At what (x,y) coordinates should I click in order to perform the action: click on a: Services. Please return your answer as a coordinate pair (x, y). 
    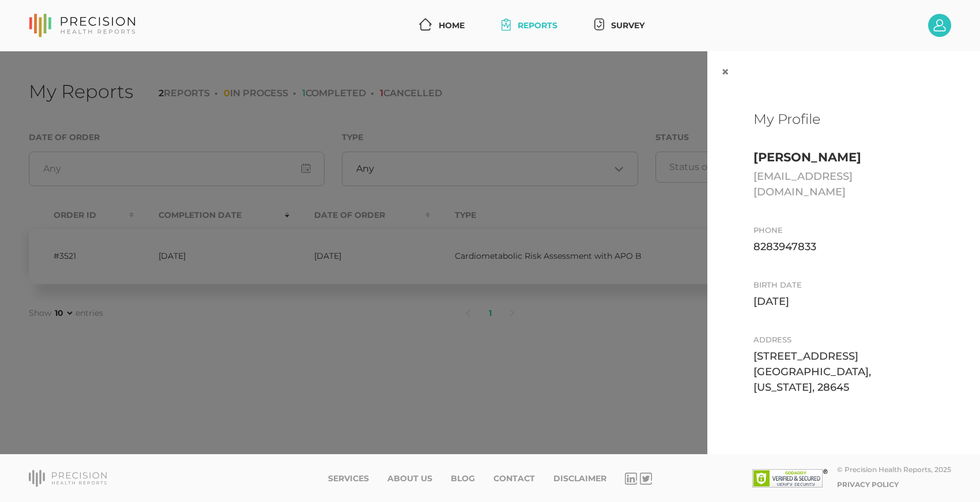
    Looking at the image, I should click on (348, 478).